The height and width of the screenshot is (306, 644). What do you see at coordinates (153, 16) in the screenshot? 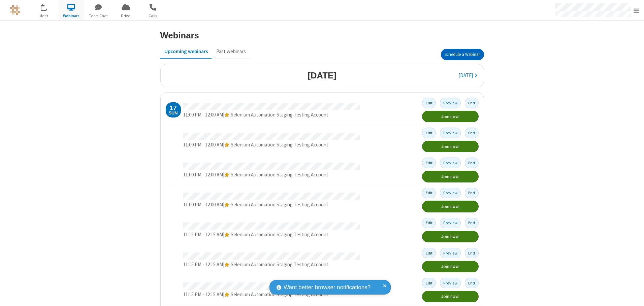
I see `span: Calls` at bounding box center [153, 16].